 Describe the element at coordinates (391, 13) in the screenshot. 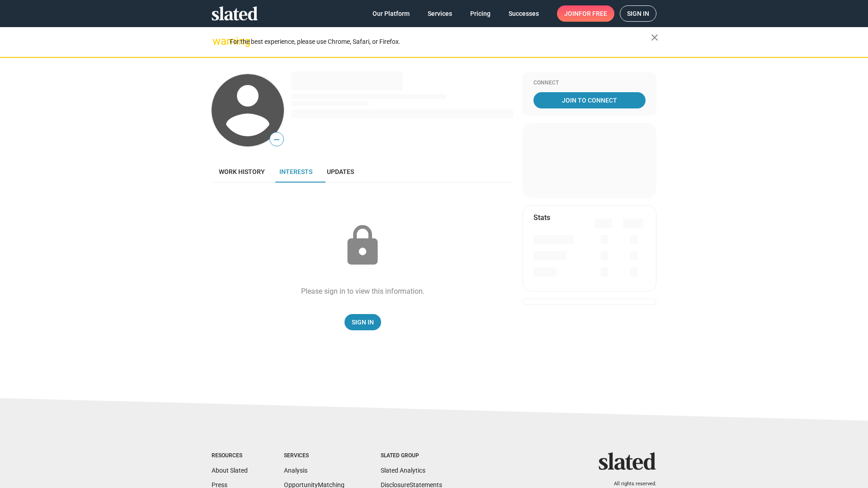

I see `a: Our Platform` at that location.